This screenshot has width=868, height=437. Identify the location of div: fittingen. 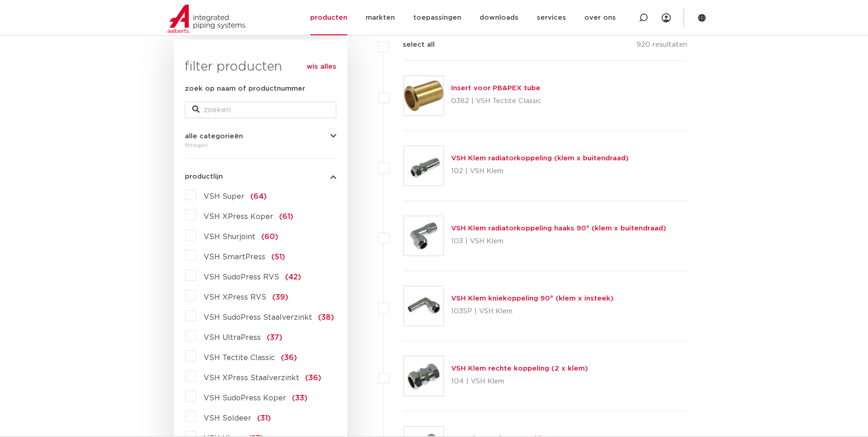
(260, 145).